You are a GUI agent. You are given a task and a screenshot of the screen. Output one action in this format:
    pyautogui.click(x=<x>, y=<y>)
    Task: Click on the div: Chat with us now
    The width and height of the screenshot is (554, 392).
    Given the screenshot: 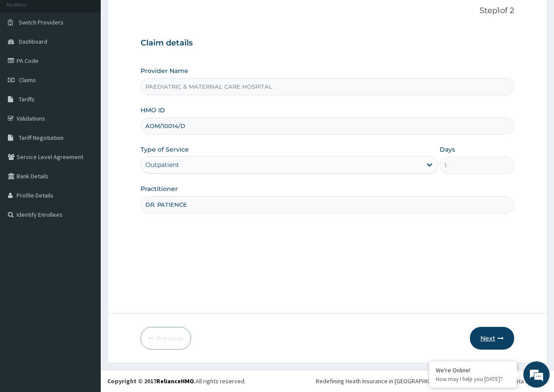 What is the action you would take?
    pyautogui.click(x=96, y=54)
    